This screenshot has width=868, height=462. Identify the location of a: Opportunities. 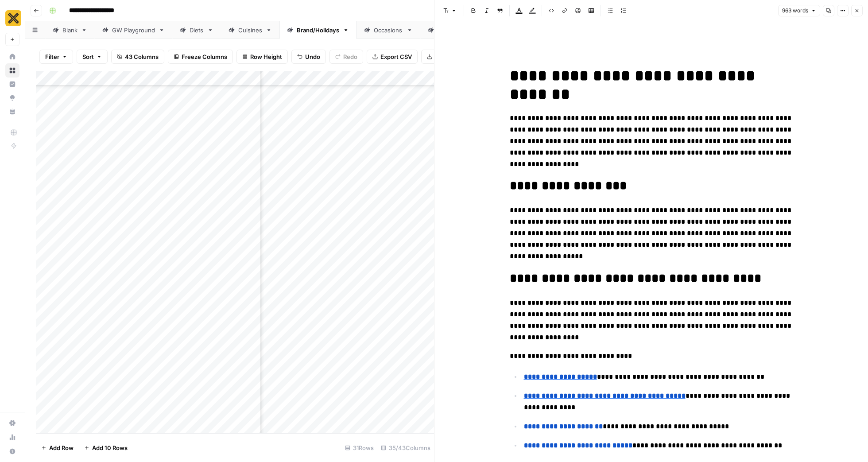
(12, 98).